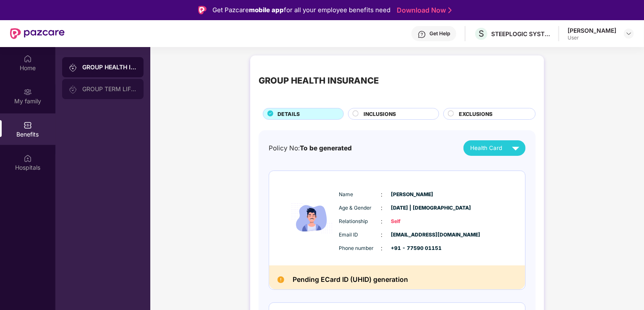 This screenshot has width=644, height=310. Describe the element at coordinates (281, 280) in the screenshot. I see `img: Pending` at that location.